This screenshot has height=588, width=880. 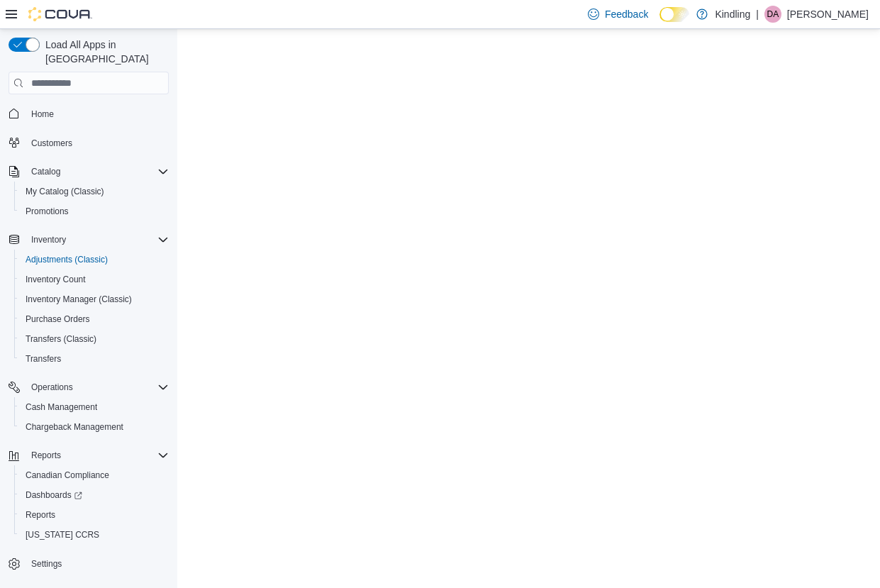 I want to click on span: Feedback, so click(x=626, y=14).